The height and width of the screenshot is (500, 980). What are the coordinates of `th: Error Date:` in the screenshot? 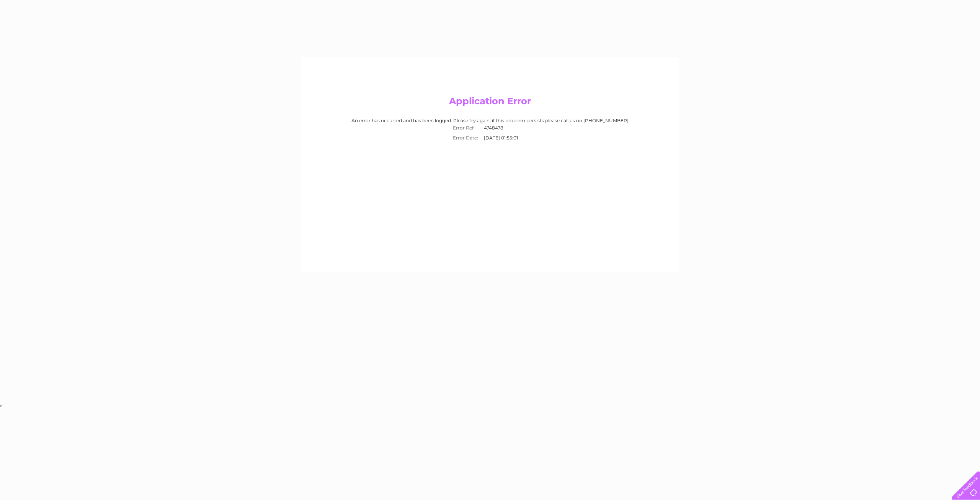 It's located at (466, 138).